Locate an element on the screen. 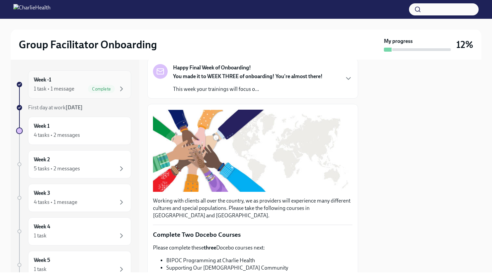 This screenshot has height=279, width=492. span: Complete is located at coordinates (101, 89).